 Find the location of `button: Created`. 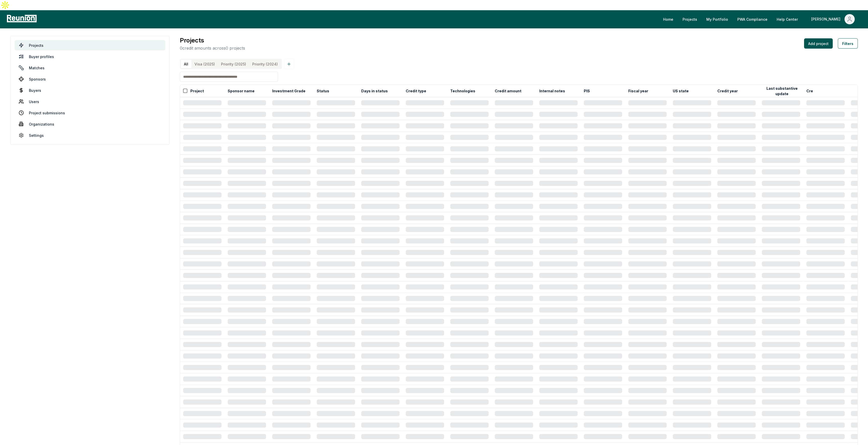

button: Created is located at coordinates (814, 91).